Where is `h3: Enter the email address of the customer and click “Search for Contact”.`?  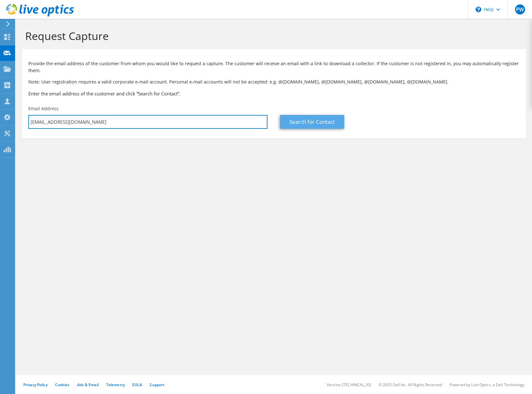 h3: Enter the email address of the customer and click “Search for Contact”. is located at coordinates (274, 93).